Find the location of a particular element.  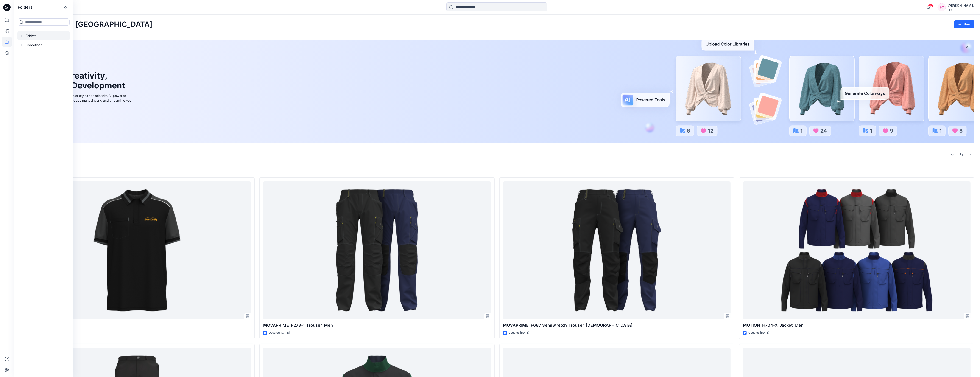

a: Discover more is located at coordinates (82, 118).